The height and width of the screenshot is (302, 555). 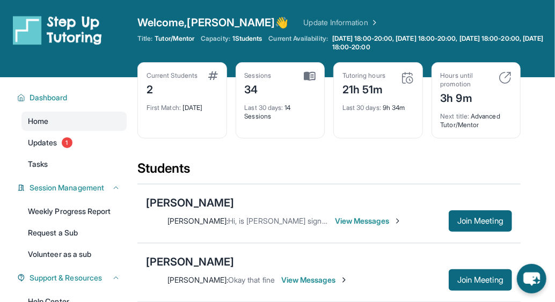 What do you see at coordinates (467, 80) in the screenshot?
I see `div: Hours until promotion` at bounding box center [467, 80].